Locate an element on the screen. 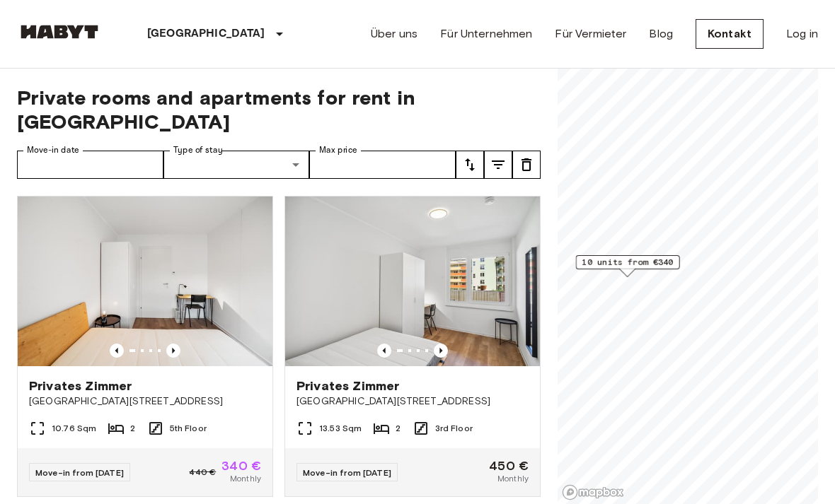  a: Marketing picture of unit AT-21-001-065-01Previous imagePrevious imagePrivates Zimmer[GEOGRAPHIC_... is located at coordinates (413, 346).